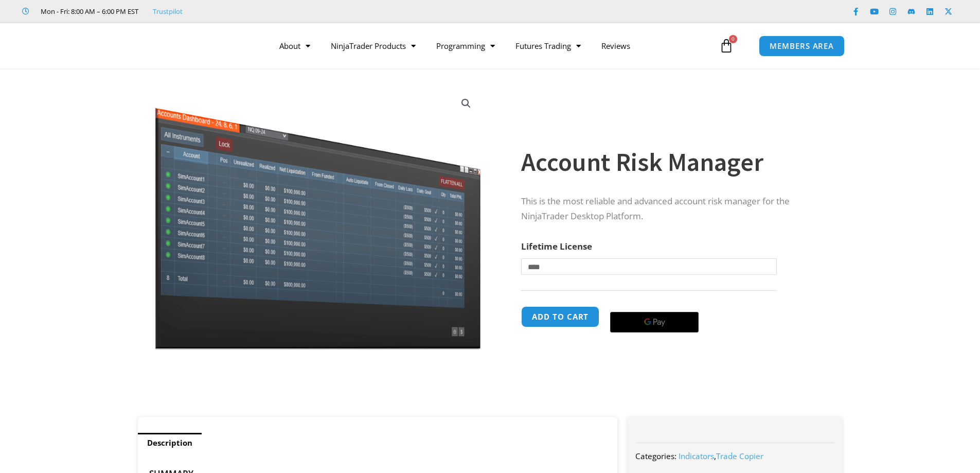  What do you see at coordinates (696, 455) in the screenshot?
I see `a: Indicators` at bounding box center [696, 455].